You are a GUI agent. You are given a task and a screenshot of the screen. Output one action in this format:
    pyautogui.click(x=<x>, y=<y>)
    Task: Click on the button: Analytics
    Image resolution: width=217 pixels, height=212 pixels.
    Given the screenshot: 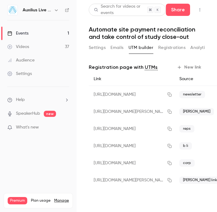 What is the action you would take?
    pyautogui.click(x=200, y=48)
    